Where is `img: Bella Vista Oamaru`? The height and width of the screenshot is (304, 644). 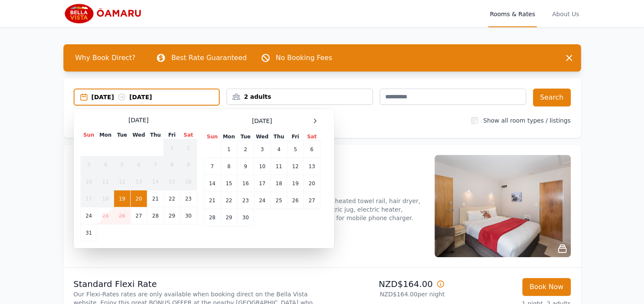 img: Bella Vista Oamaru is located at coordinates (104, 14).